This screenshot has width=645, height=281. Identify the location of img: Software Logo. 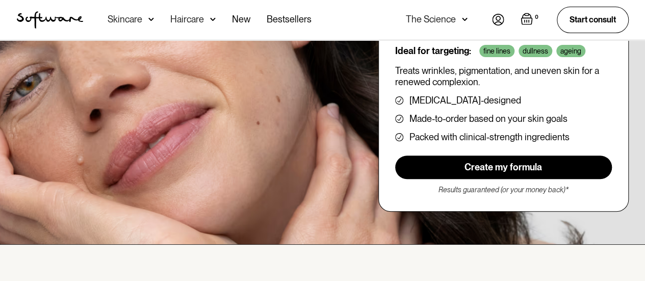
(50, 20).